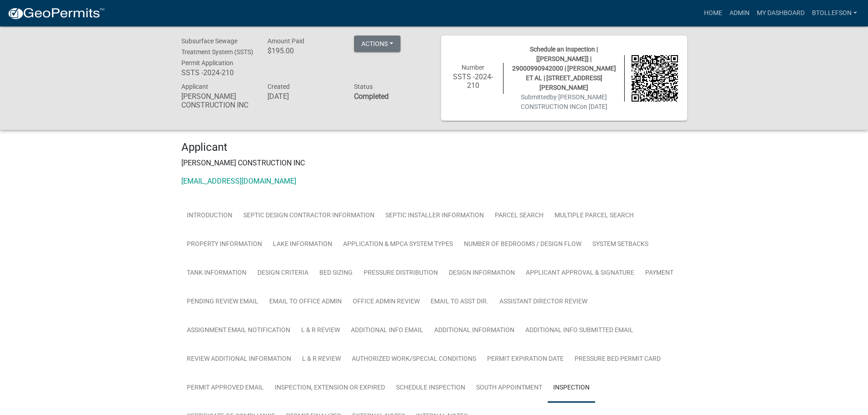 Image resolution: width=868 pixels, height=415 pixels. What do you see at coordinates (278, 87) in the screenshot?
I see `span: Created` at bounding box center [278, 87].